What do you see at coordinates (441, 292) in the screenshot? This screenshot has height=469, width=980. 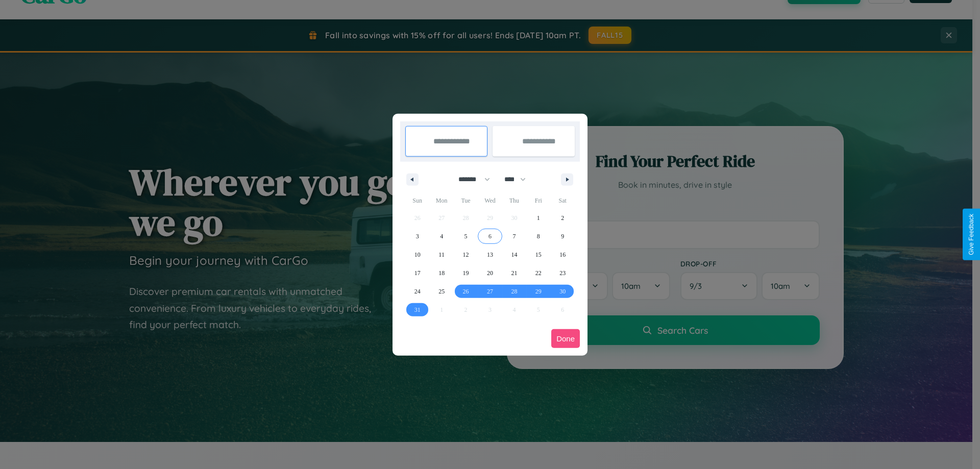 I see `button: 25` at bounding box center [441, 292].